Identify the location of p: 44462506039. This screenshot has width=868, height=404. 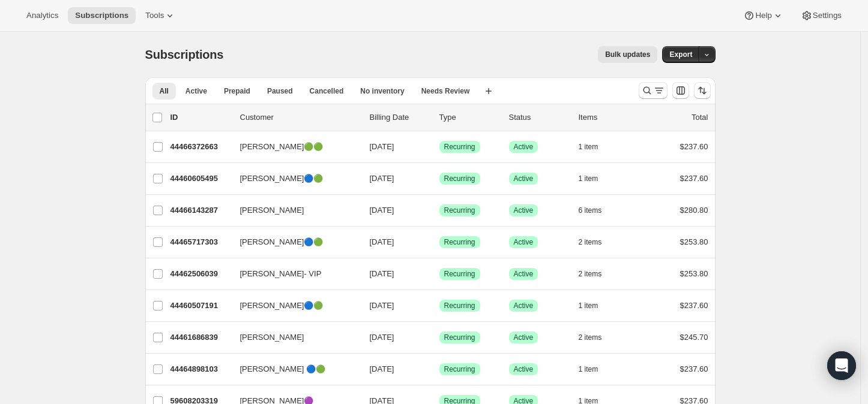
(201, 274).